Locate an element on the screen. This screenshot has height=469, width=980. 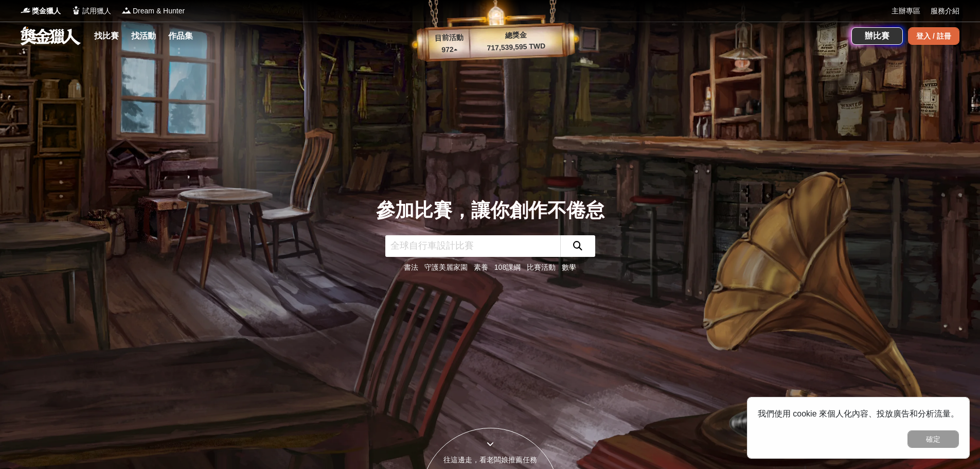
a: 書法 is located at coordinates (411, 267).